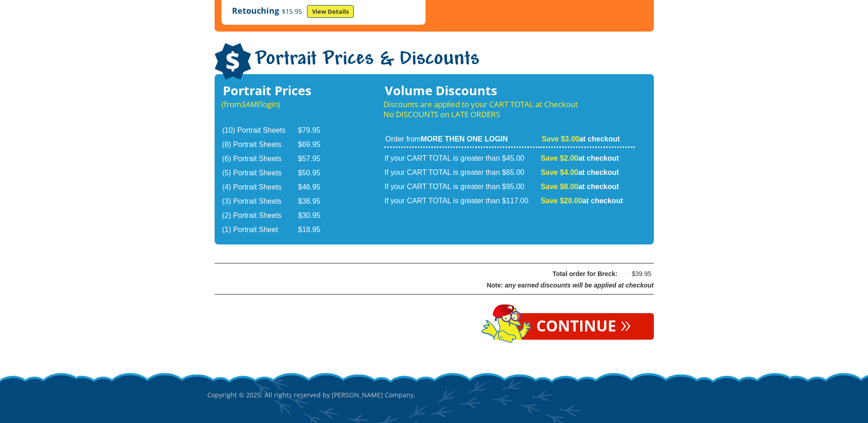 The width and height of the screenshot is (868, 423). What do you see at coordinates (434, 62) in the screenshot?
I see `h1: Portrait Prices & Discounts` at bounding box center [434, 62].